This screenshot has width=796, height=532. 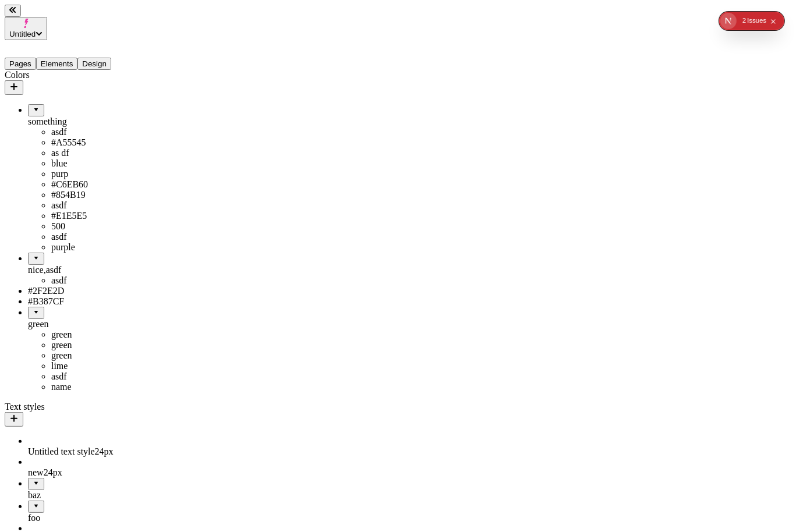 What do you see at coordinates (98, 366) in the screenshot?
I see `div: lime` at bounding box center [98, 366].